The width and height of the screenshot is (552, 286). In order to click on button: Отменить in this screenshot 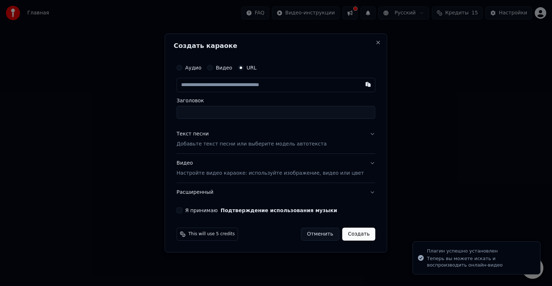, I will do `click(320, 234)`.